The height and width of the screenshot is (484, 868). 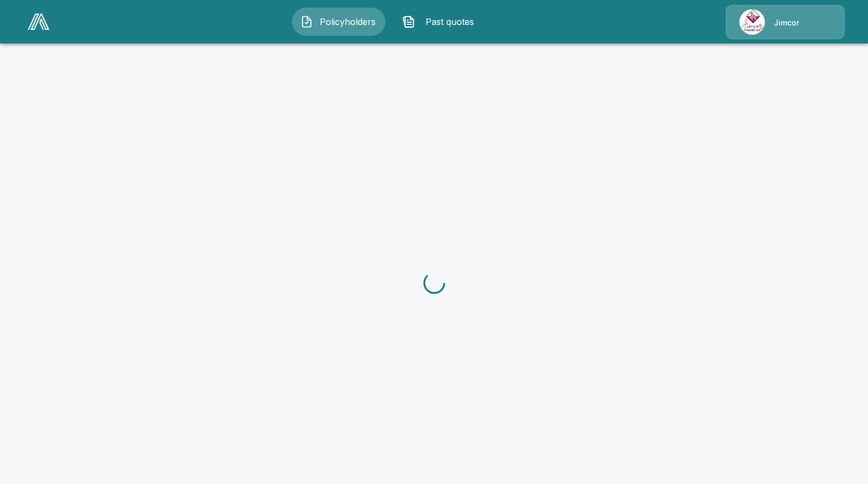 I want to click on a: Past quotes IconPast quotes, so click(x=441, y=21).